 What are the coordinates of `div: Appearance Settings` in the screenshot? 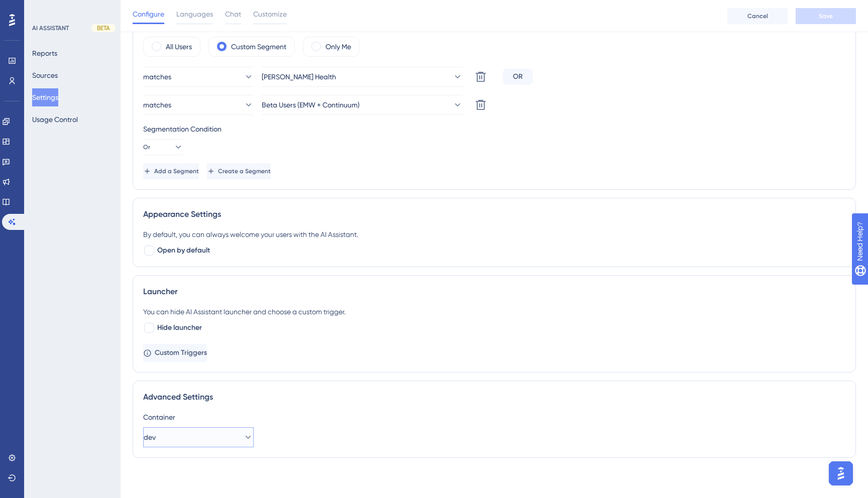 It's located at (494, 214).